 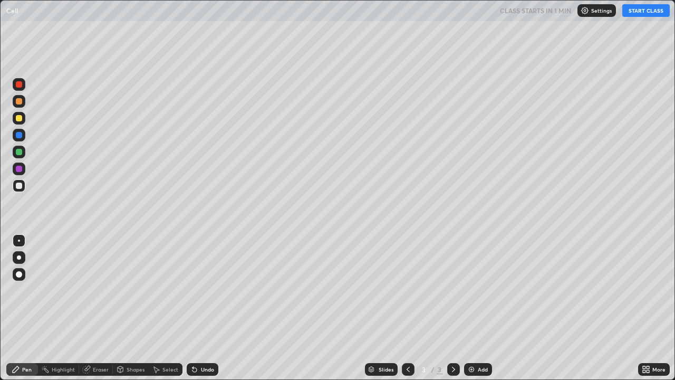 I want to click on div: Highlight, so click(x=63, y=369).